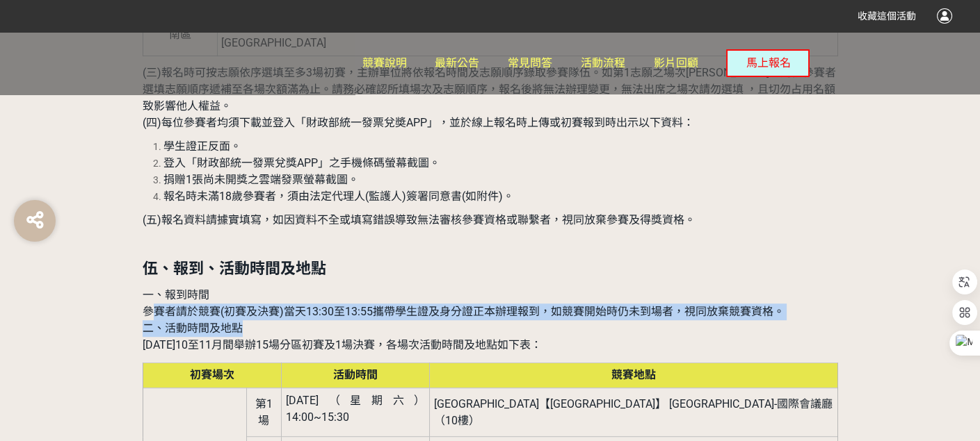  I want to click on span: 競賽說明, so click(385, 62).